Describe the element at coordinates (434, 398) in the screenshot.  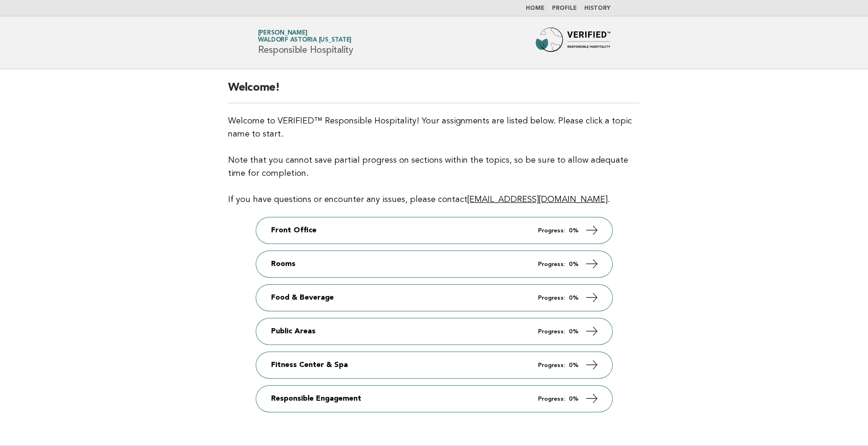
I see `a: Responsible Engagement Progress: 0%` at that location.